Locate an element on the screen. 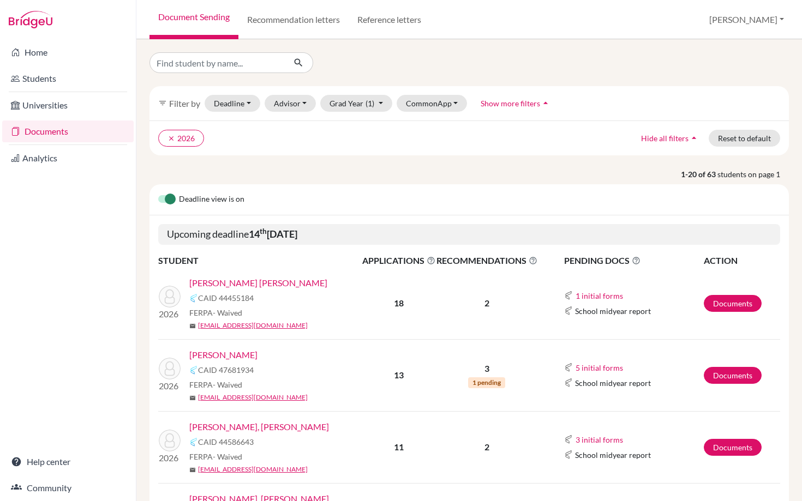  button: Grad Year(1) is located at coordinates (356, 103).